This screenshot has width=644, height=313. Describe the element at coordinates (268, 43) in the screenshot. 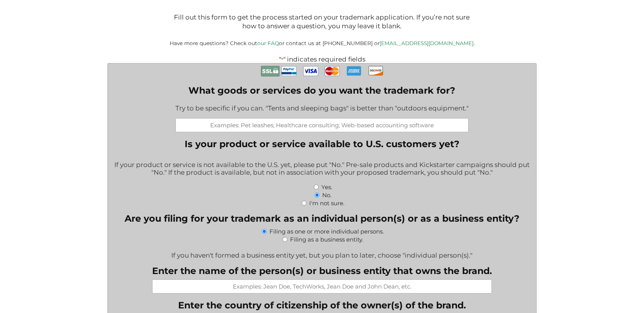

I see `a: our FAQ` at that location.